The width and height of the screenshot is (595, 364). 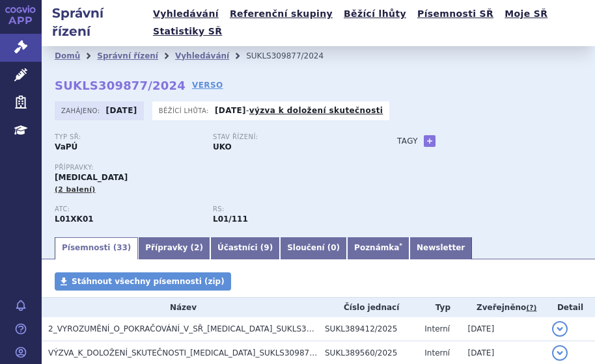 What do you see at coordinates (222, 147) in the screenshot?
I see `strong: UKO` at bounding box center [222, 147].